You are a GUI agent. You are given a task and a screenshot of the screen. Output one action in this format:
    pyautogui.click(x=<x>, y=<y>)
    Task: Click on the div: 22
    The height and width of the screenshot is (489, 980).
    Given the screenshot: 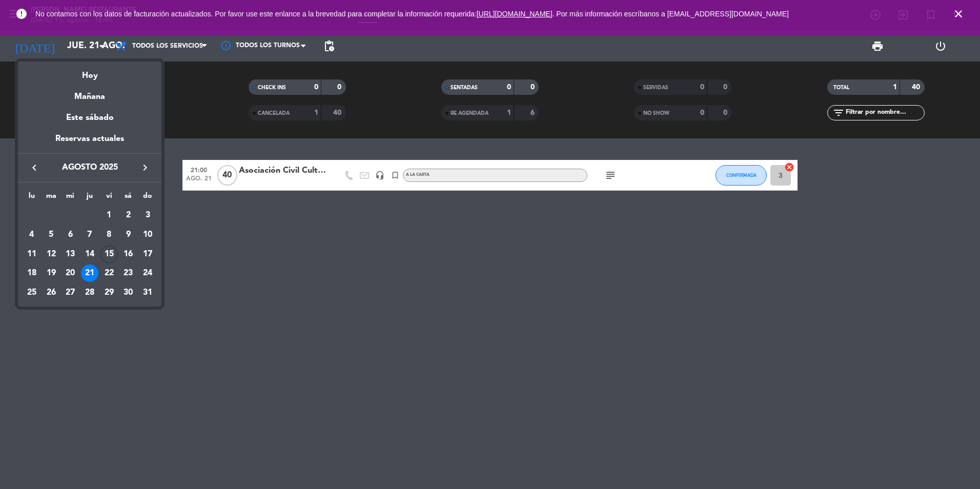 What is the action you would take?
    pyautogui.click(x=109, y=273)
    